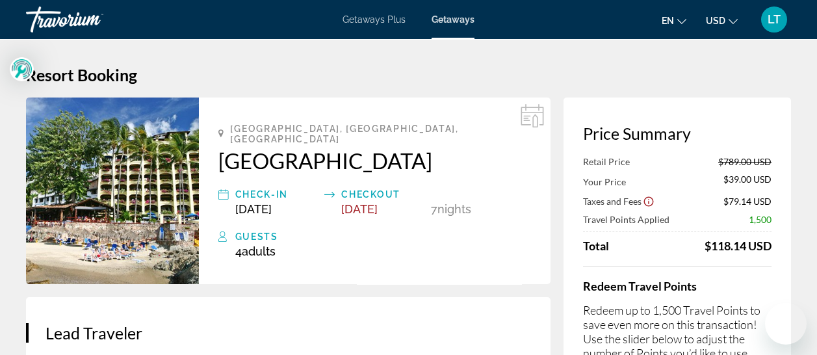 This screenshot has height=355, width=817. What do you see at coordinates (596, 246) in the screenshot?
I see `span: Total` at bounding box center [596, 246].